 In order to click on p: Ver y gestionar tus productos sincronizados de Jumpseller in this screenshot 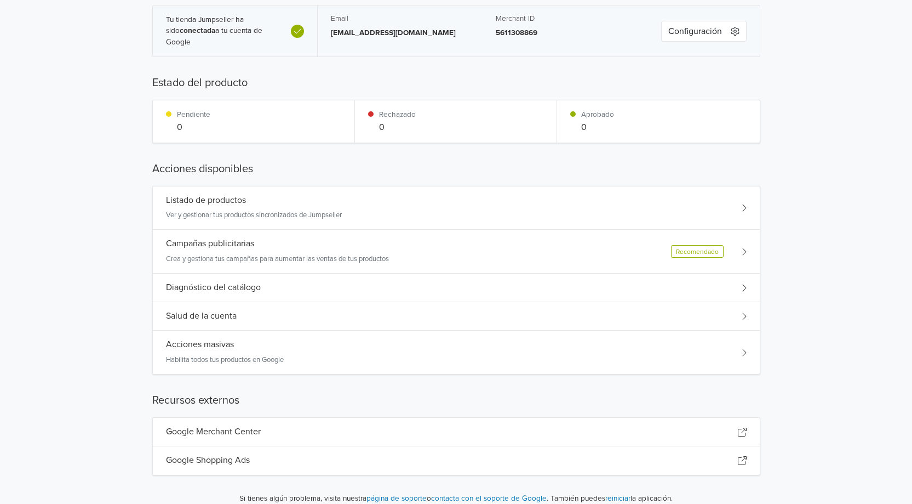, I will do `click(254, 215)`.